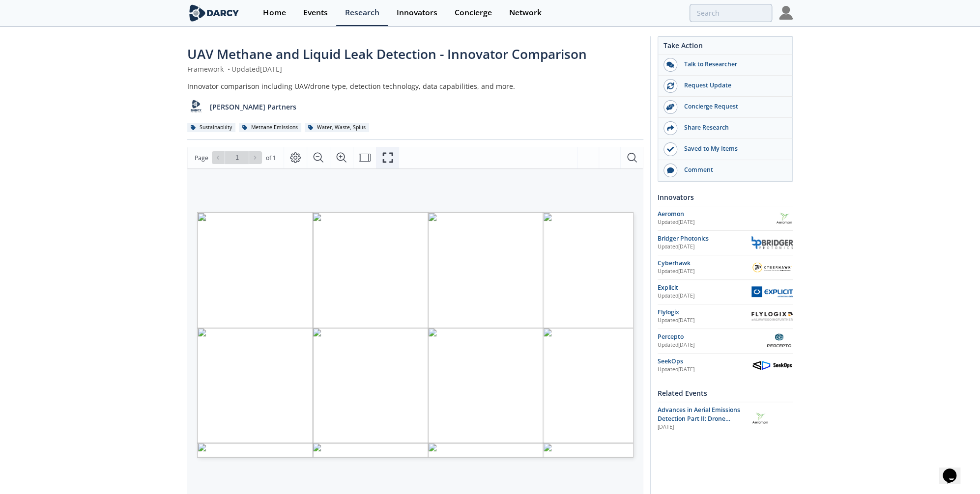 The height and width of the screenshot is (494, 980). What do you see at coordinates (732, 149) in the screenshot?
I see `div: Saved to My Items` at bounding box center [732, 149].